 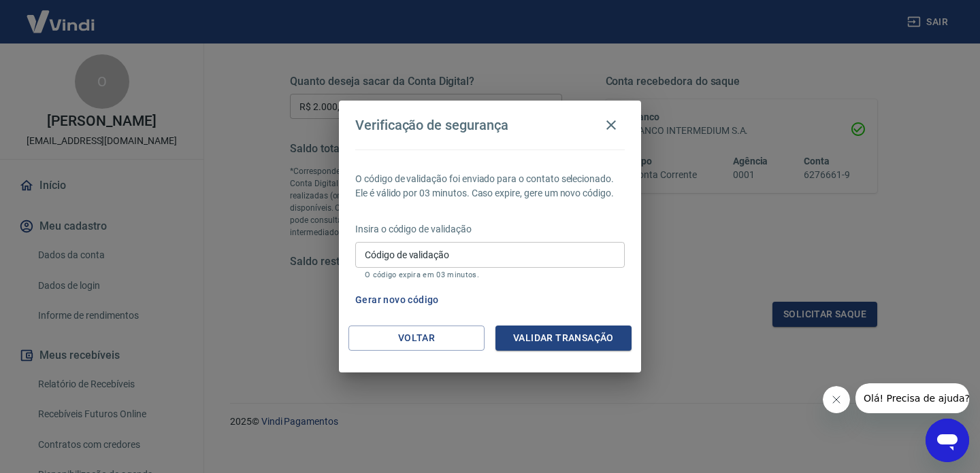 What do you see at coordinates (417, 338) in the screenshot?
I see `button: Voltar` at bounding box center [417, 338].